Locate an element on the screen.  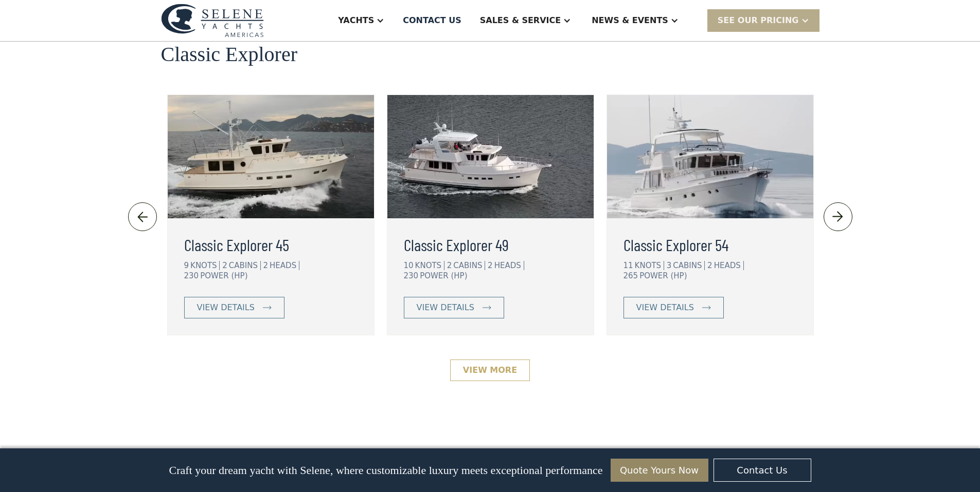
p: Craft your dream yacht with Selene, where customizable luxury meets exceptional performance is located at coordinates (385, 471).